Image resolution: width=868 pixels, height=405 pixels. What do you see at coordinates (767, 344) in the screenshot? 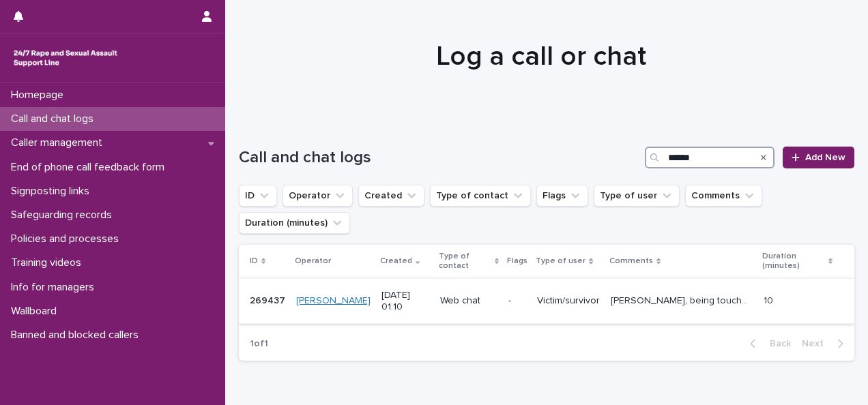
I see `button: Back` at bounding box center [767, 344].